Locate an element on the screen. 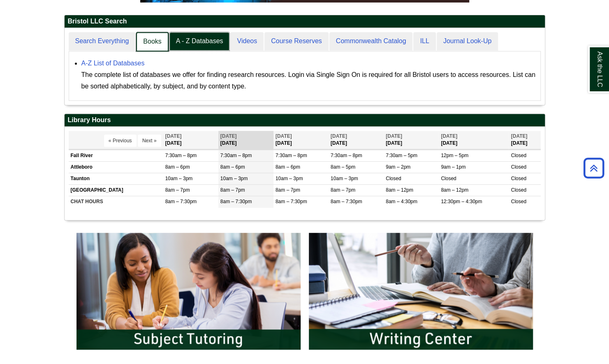 This screenshot has width=609, height=364. span: 8am – 5pm is located at coordinates (343, 167).